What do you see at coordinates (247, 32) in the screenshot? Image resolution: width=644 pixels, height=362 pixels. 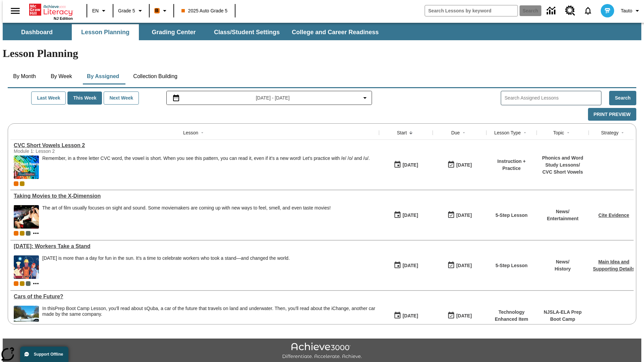 I see `button: Class/Student Settings` at bounding box center [247, 32].